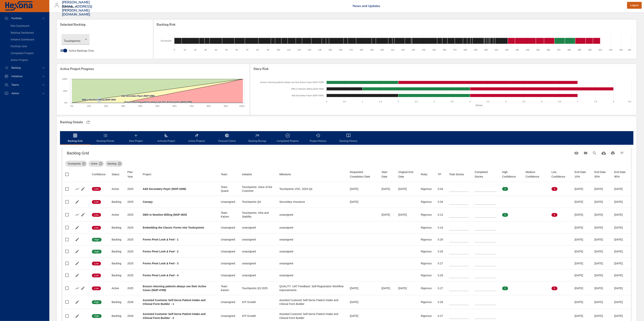 Image resolution: width=644 pixels, height=321 pixels. I want to click on div: Unassigned, so click(228, 239).